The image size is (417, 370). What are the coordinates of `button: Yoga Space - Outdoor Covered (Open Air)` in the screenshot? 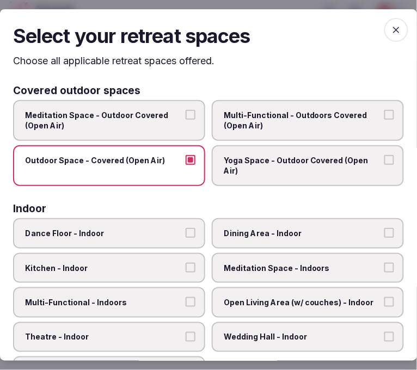 It's located at (389, 160).